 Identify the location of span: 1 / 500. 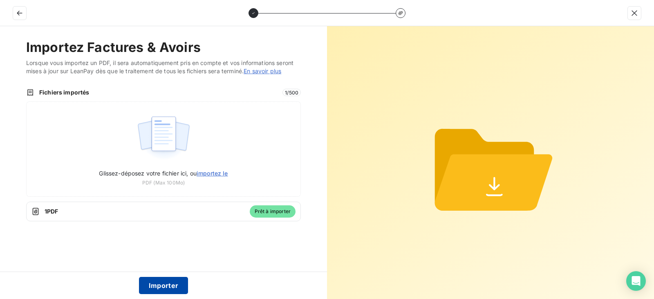
(292, 92).